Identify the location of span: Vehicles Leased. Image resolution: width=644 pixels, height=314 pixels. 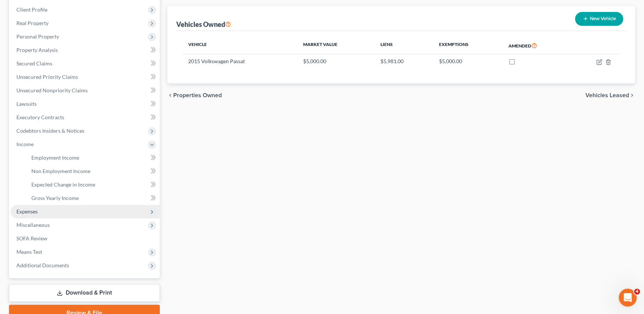
(607, 96).